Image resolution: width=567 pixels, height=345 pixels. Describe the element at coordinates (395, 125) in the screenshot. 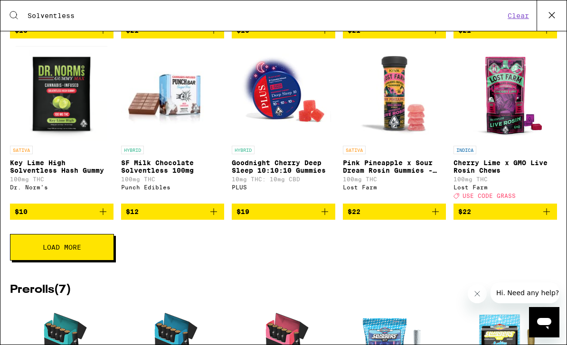

I see `a: Open page for Pink Pineapple x Sour Dream Rosin Gummies - 100mg from Lost Farm` at that location.